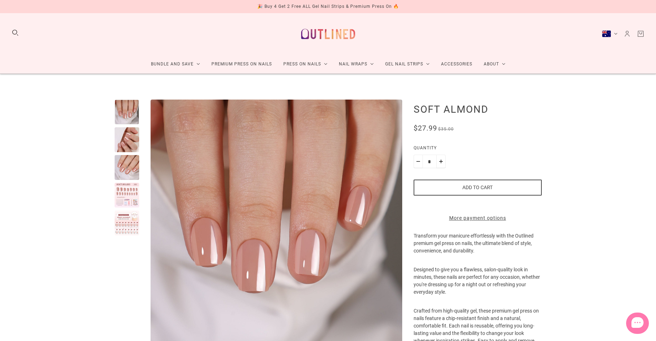  What do you see at coordinates (477, 149) in the screenshot?
I see `label: Quantity` at bounding box center [477, 149].